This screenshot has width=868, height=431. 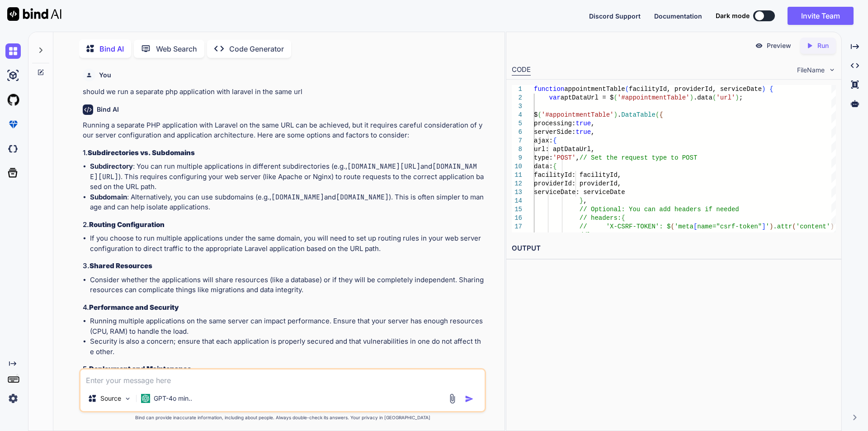 What do you see at coordinates (176, 49) in the screenshot?
I see `p: Web Search` at bounding box center [176, 49].